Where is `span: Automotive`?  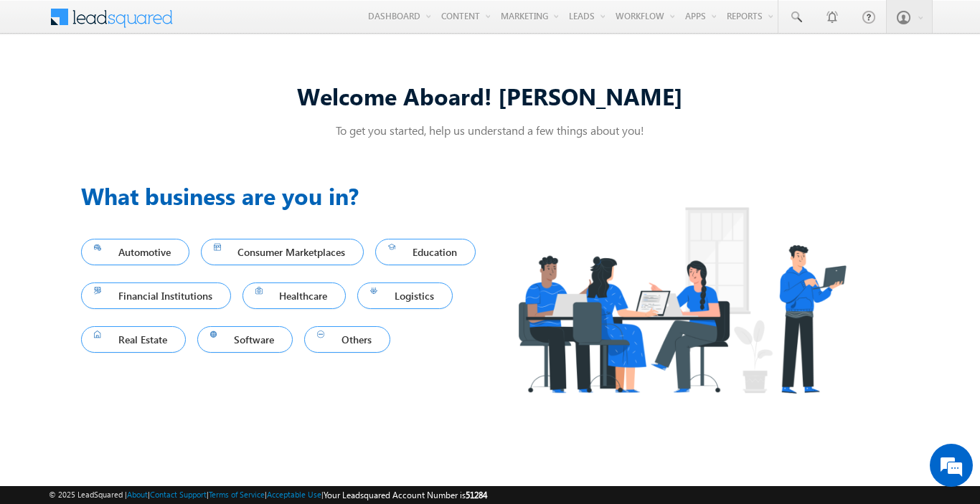 span: Automotive is located at coordinates (135, 252).